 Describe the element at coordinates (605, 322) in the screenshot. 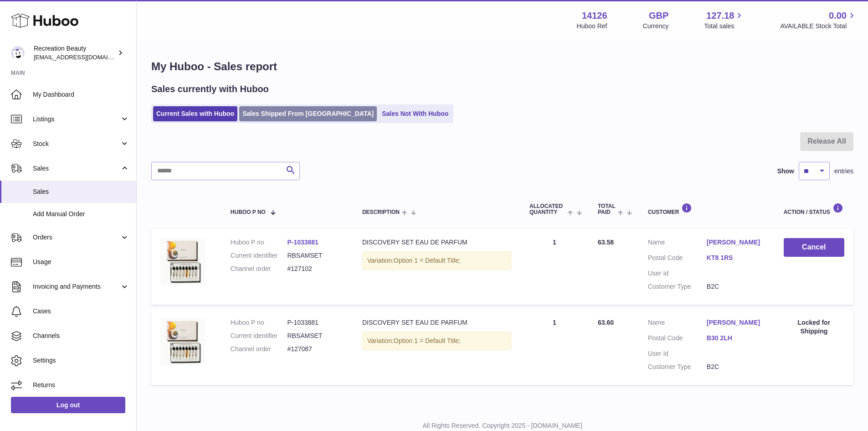

I see `span: 63.60` at that location.